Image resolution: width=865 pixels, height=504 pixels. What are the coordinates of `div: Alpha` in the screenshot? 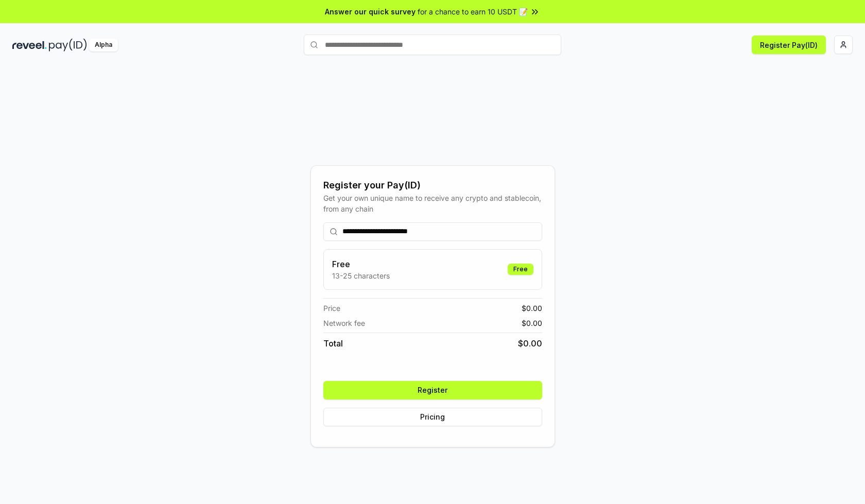 It's located at (103, 45).